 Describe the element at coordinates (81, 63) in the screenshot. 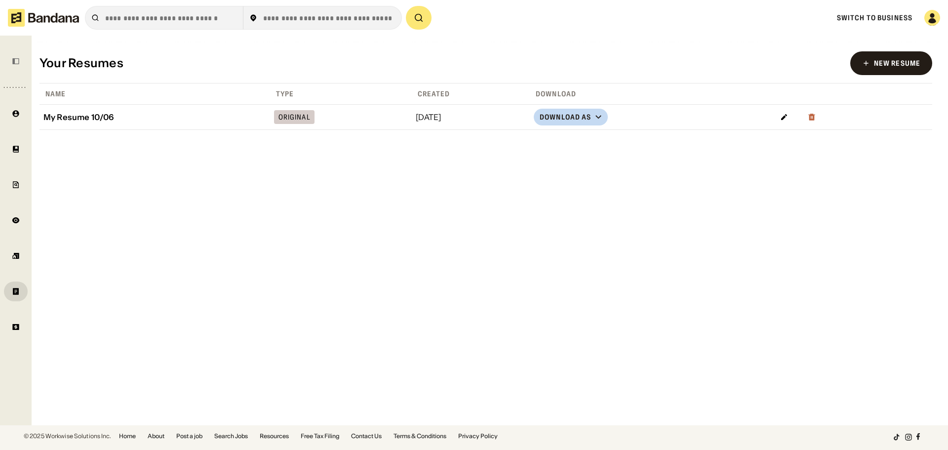

I see `div: Your Resumes` at that location.